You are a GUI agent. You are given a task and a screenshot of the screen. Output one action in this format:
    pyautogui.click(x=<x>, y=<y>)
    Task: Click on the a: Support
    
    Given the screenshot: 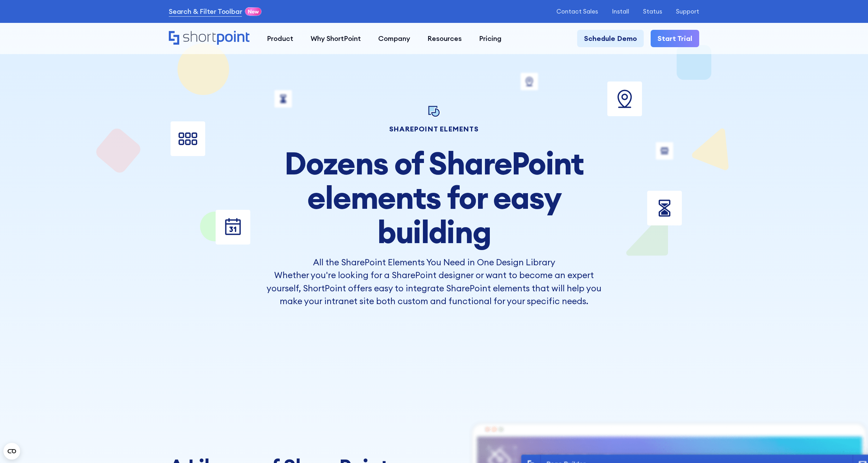 What is the action you would take?
    pyautogui.click(x=687, y=12)
    